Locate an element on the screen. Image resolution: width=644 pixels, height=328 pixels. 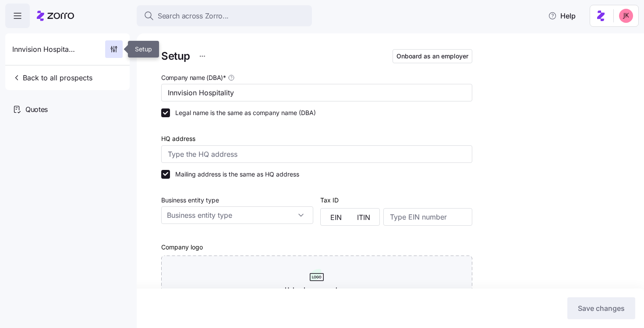
span: Help is located at coordinates (562, 16).